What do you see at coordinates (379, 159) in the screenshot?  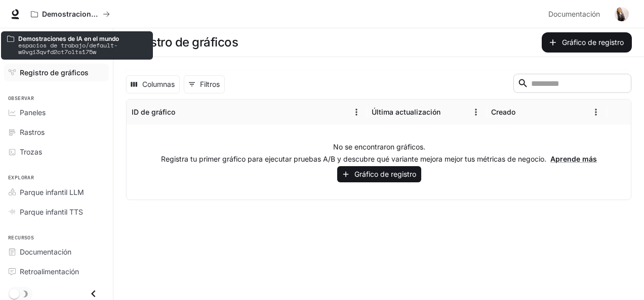 I see `p: Registra tu primer gráfico para ejecutar pruebas A/B y descubre qué variante mejora mejor tus mét...` at bounding box center [379, 159].